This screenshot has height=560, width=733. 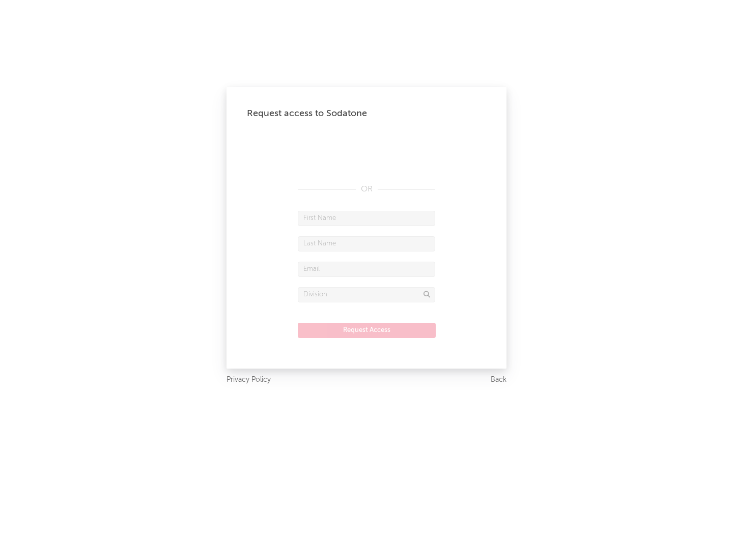 I want to click on button: Request Access, so click(x=367, y=330).